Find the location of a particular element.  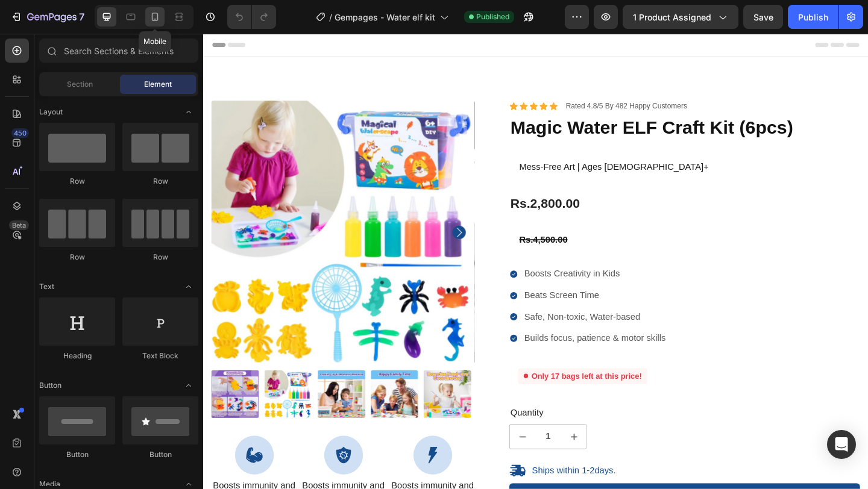

div: 450 is located at coordinates (20, 133).